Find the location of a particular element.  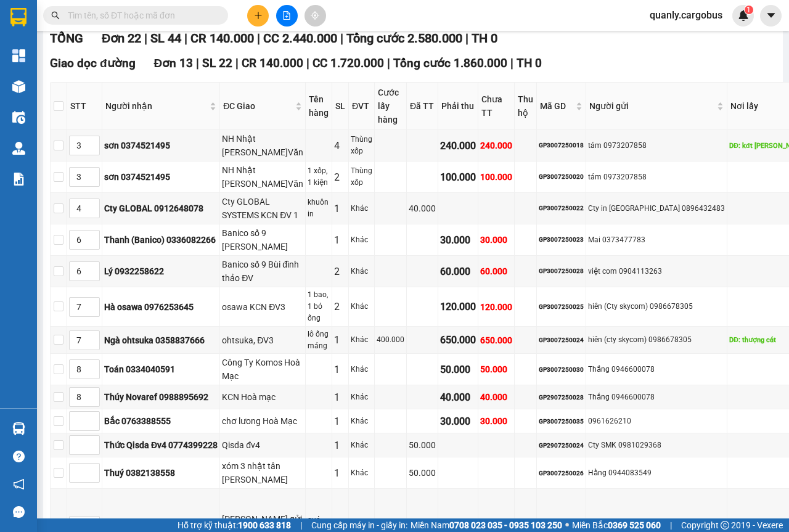

div: Toán 0334040591 is located at coordinates (161, 369).